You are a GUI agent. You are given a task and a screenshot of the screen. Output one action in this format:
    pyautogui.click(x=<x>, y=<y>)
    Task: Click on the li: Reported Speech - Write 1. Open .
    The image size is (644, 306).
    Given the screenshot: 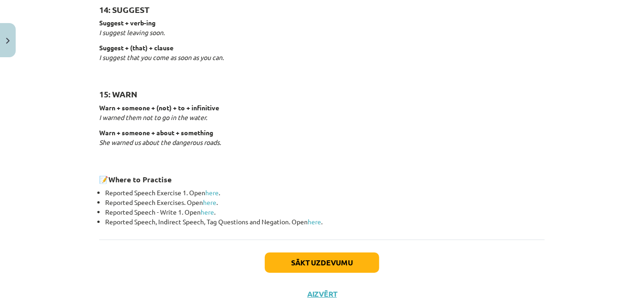 What is the action you would take?
    pyautogui.click(x=324, y=212)
    